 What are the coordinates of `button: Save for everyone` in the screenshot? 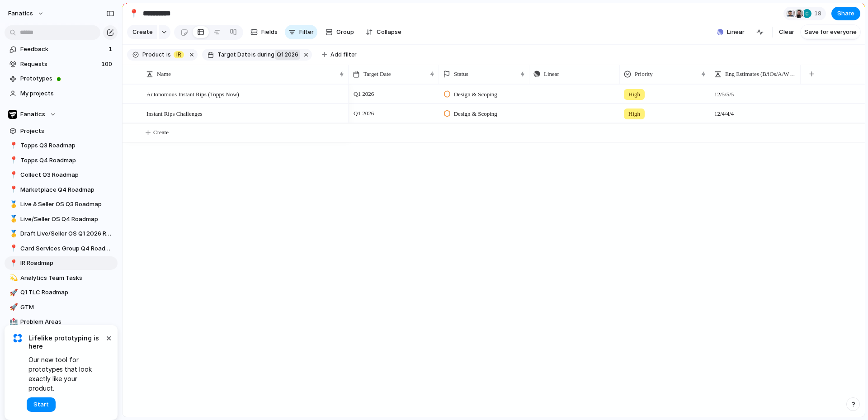 It's located at (831, 32).